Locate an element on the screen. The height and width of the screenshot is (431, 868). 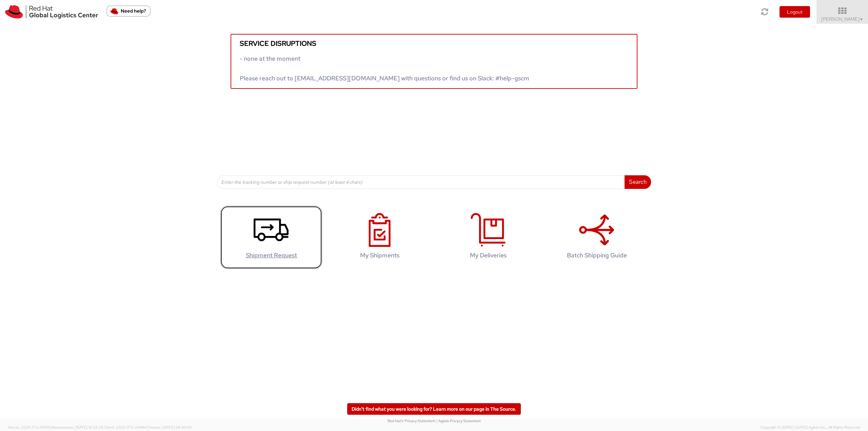
span: Server: 2025.17.0-1194904eeae is located at coordinates (56, 427).